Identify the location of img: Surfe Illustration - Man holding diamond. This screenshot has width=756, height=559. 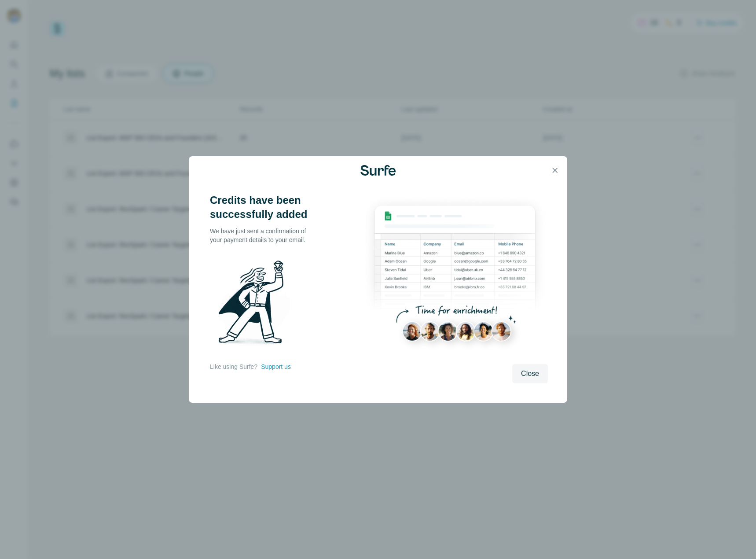
(255, 304).